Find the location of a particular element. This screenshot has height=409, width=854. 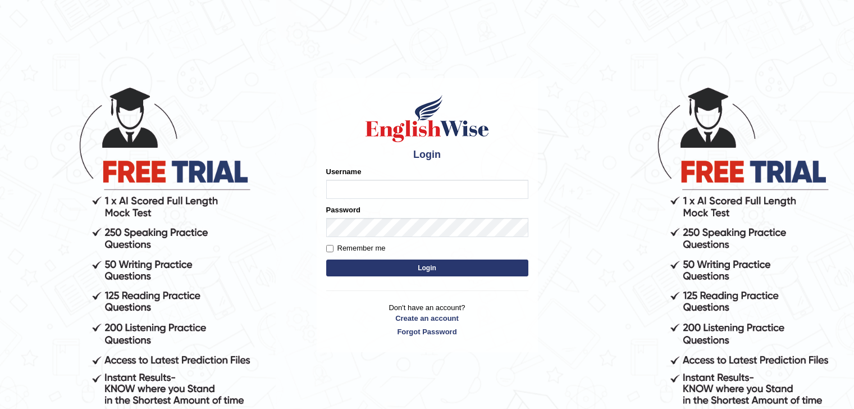

button: Login is located at coordinates (427, 268).